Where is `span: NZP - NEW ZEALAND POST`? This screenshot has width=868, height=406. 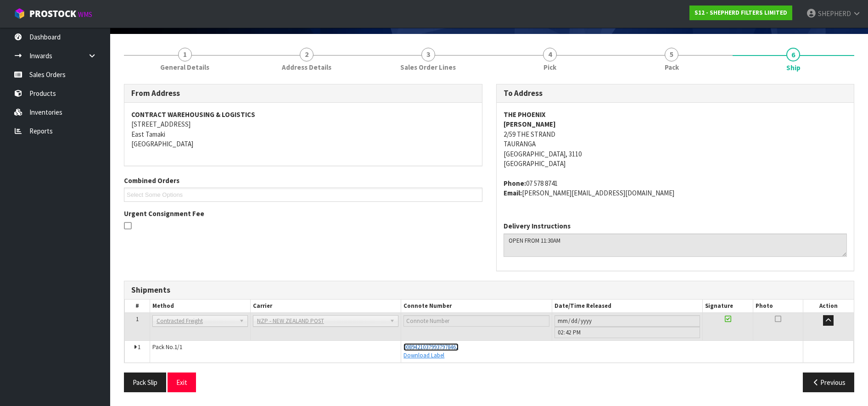
span: NZP - NEW ZEALAND POST is located at coordinates (322, 321).